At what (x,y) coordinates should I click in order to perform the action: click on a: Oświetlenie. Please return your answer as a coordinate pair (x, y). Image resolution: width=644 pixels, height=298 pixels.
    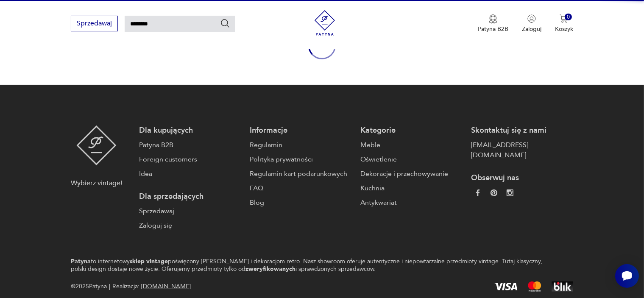
    Looking at the image, I should click on (411, 159).